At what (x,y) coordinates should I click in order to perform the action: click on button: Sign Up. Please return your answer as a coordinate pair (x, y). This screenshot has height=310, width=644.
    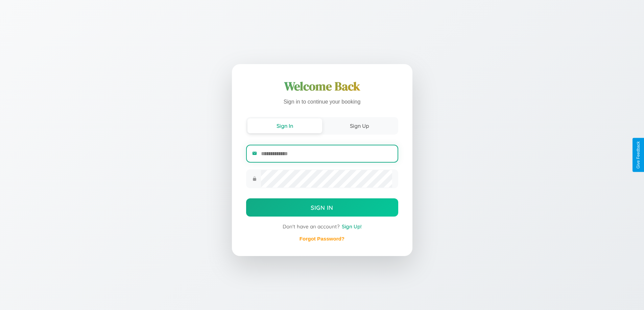
    Looking at the image, I should click on (359, 126).